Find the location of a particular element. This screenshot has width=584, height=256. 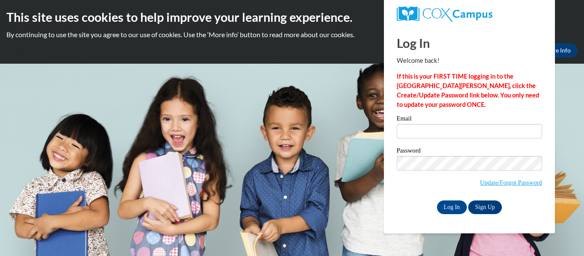

h2: This site uses cookies to help improve your learning experience. is located at coordinates (292, 17).